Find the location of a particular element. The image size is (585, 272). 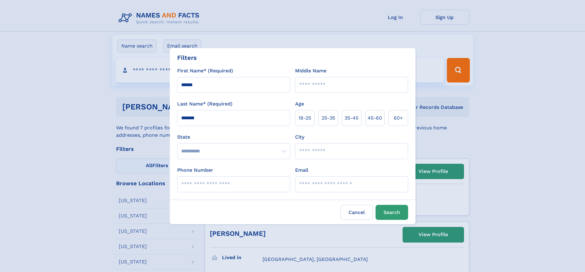

span: 60+ is located at coordinates (398, 118).